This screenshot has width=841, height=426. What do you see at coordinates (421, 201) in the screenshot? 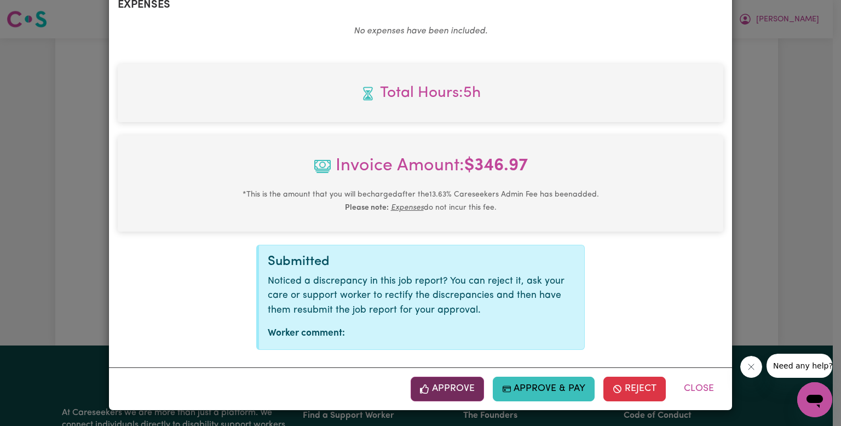
I see `small: This is the amount that you will be charged after the 13.63 % Careseekers Admin Fee has been adde...` at bounding box center [421, 201].